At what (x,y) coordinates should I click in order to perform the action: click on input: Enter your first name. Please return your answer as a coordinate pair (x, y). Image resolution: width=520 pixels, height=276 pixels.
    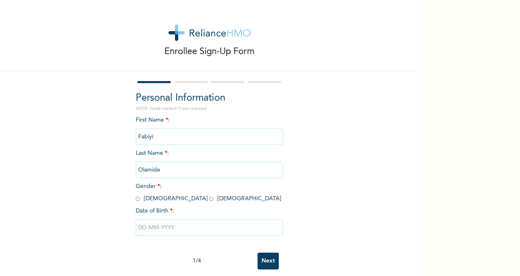
    Looking at the image, I should click on (209, 137).